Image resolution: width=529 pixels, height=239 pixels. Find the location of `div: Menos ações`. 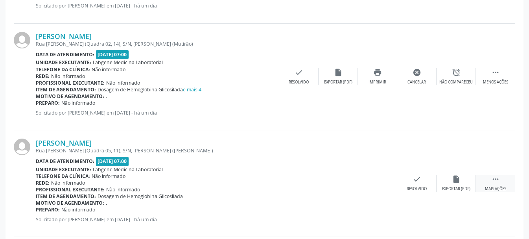

div: Menos ações is located at coordinates (495, 82).